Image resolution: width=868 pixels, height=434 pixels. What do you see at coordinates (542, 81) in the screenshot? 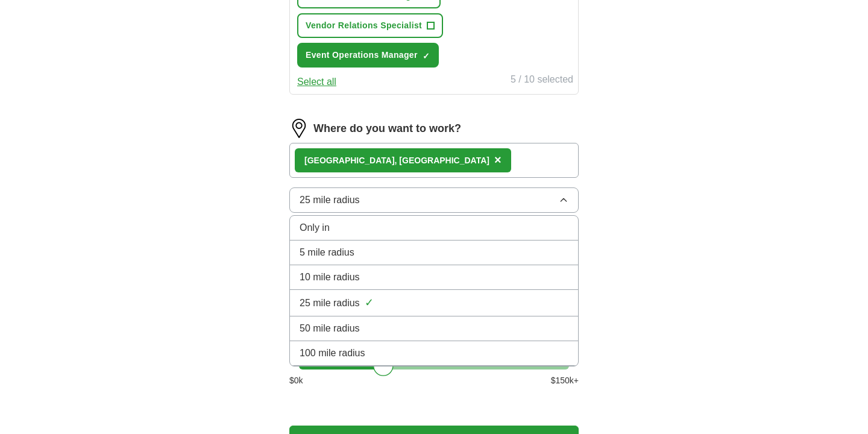
I see `div: 5 / 10 selected` at bounding box center [542, 81].